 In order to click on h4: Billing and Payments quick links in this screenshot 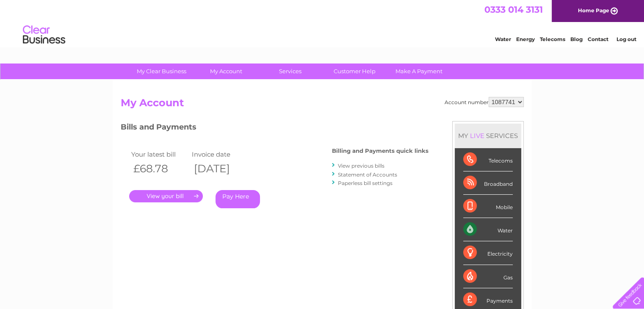, I will do `click(380, 150)`.